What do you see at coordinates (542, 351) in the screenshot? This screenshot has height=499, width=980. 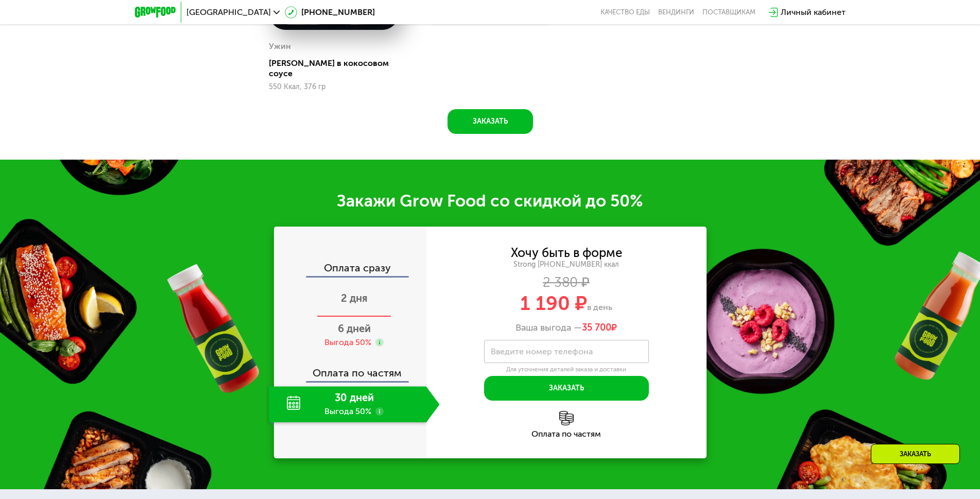 I see `label: Введите номер телефона` at bounding box center [542, 351].